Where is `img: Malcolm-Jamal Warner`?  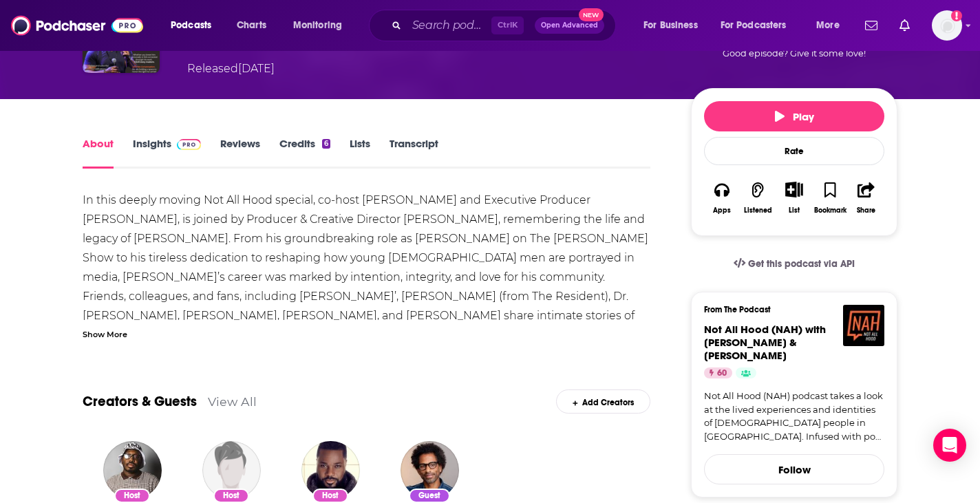
img: Malcolm-Jamal Warner is located at coordinates (331, 470).